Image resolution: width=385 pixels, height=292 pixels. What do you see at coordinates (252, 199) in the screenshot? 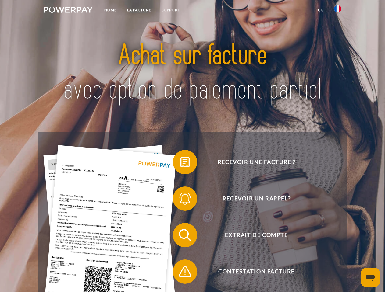
I see `a: Recevoir un rappel?` at bounding box center [252, 199].